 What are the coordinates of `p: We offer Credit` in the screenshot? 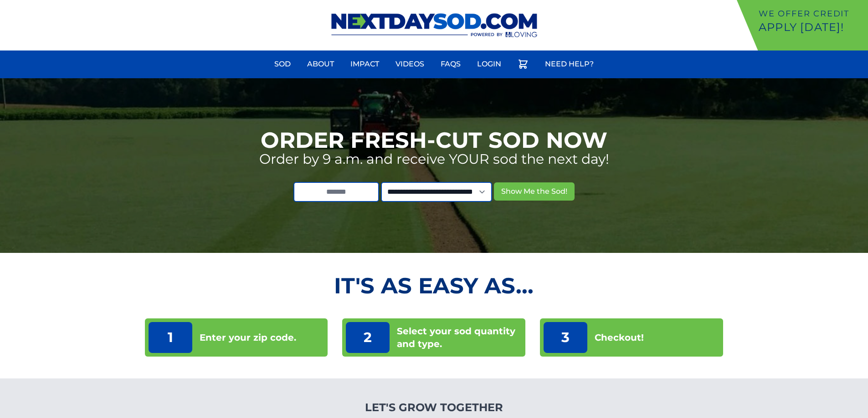 It's located at (812, 14).